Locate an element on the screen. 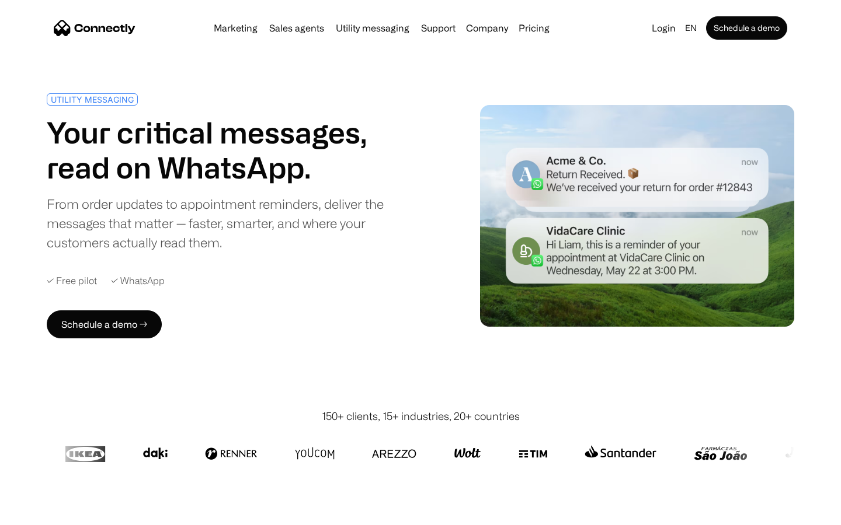 The width and height of the screenshot is (841, 525). div: 150+ clients, 15+ industries, 20+ countries is located at coordinates (420, 416).